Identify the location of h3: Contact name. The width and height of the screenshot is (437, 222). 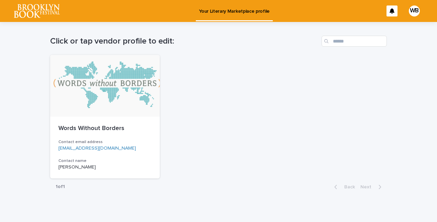
(105, 161).